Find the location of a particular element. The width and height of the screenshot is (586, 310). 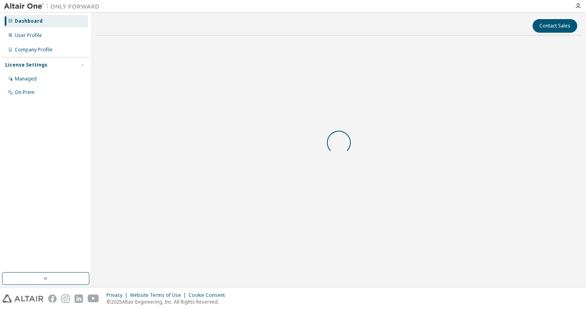

p: © 2025 Altair Engineering, Inc. All Rights Reserved. is located at coordinates (168, 302).